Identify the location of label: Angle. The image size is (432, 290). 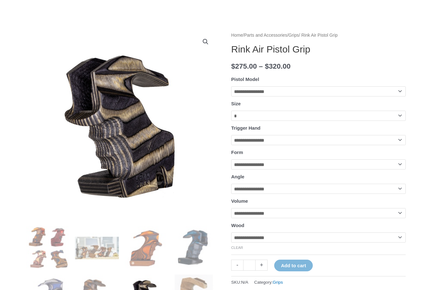
(238, 177).